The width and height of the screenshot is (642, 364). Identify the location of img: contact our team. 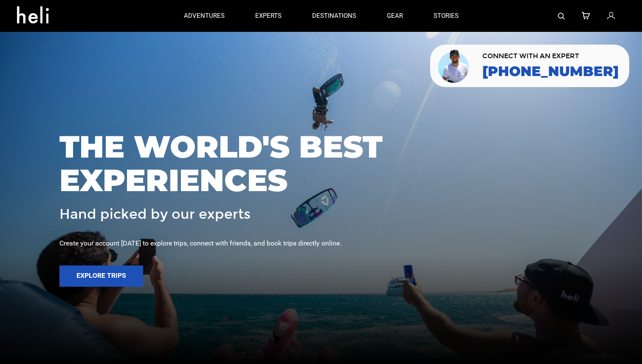
(454, 66).